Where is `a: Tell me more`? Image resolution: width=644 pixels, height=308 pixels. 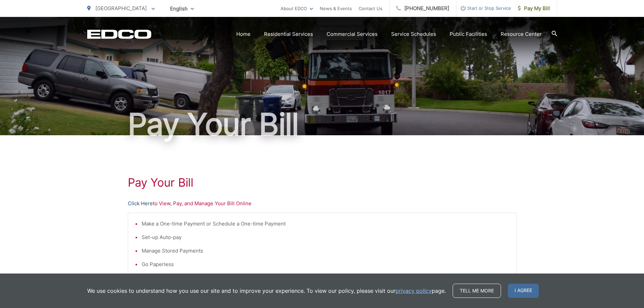 a: Tell me more is located at coordinates (477, 291).